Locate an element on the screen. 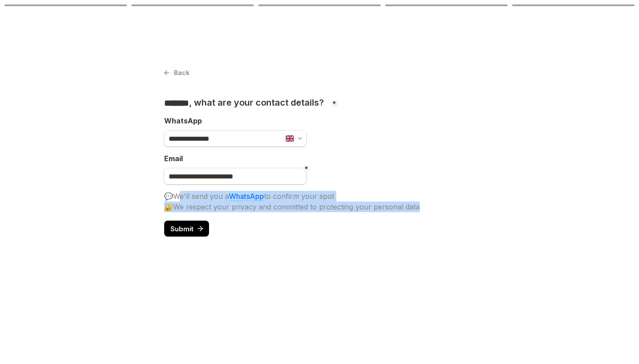 Image resolution: width=639 pixels, height=364 pixels. img: GB flag is located at coordinates (290, 138).